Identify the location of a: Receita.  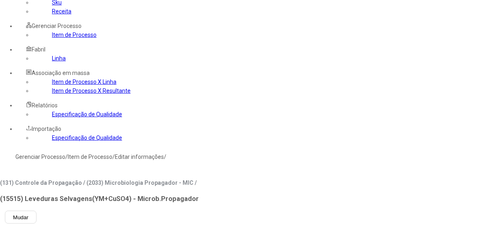
(62, 11).